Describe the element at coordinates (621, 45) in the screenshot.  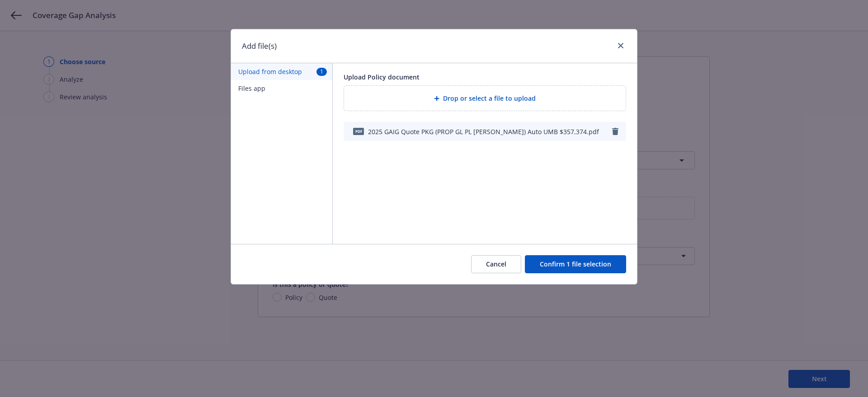
I see `a: close` at that location.